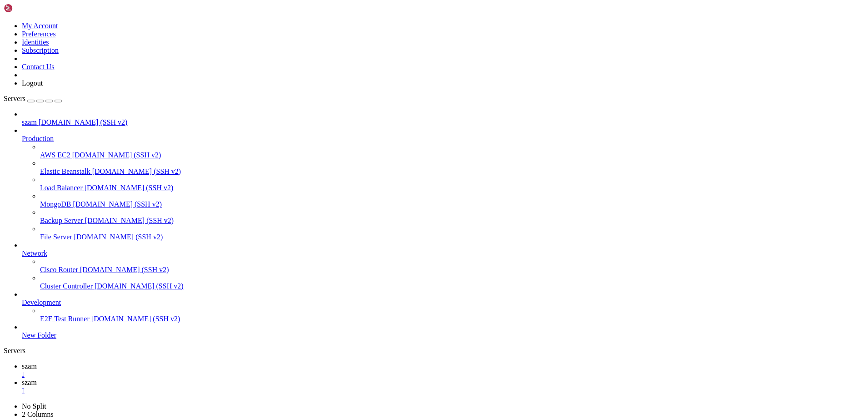  Describe the element at coordinates (376, 169) in the screenshot. I see `x-row: /def -F -mregexp -n1 -t"^You meticulously extricate the remaining" subterranean_skeleton = \` at that location.